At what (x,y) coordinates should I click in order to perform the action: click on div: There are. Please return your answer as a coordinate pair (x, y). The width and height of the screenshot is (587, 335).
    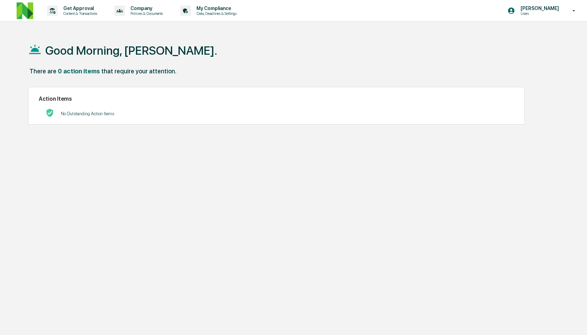
    Looking at the image, I should click on (43, 71).